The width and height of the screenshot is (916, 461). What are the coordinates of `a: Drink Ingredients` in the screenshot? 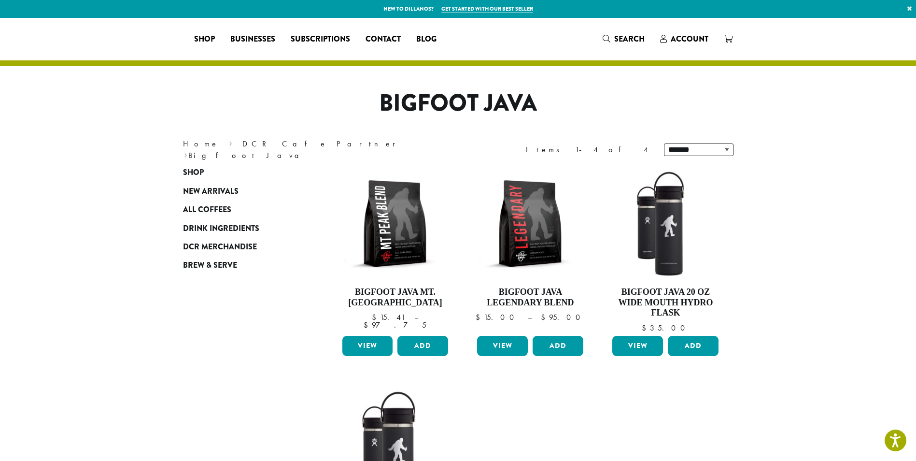 It's located at (241, 228).